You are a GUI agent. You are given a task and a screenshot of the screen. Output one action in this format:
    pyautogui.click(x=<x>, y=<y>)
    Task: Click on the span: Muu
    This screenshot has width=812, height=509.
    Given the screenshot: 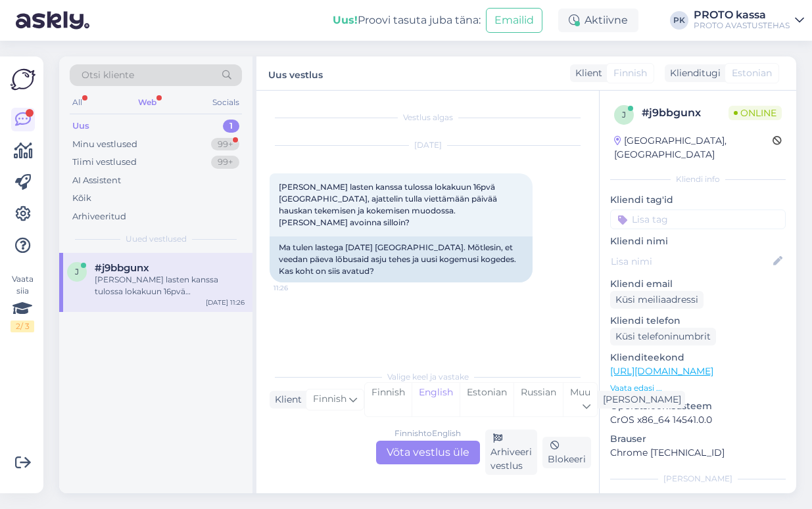 What is the action you would take?
    pyautogui.click(x=580, y=392)
    